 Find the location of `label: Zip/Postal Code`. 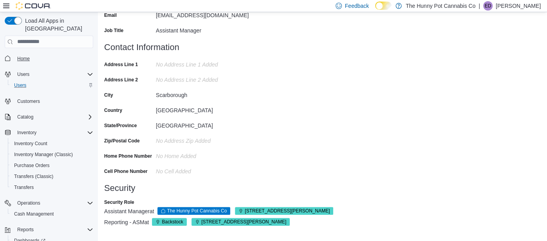

label: Zip/Postal Code is located at coordinates (122, 141).